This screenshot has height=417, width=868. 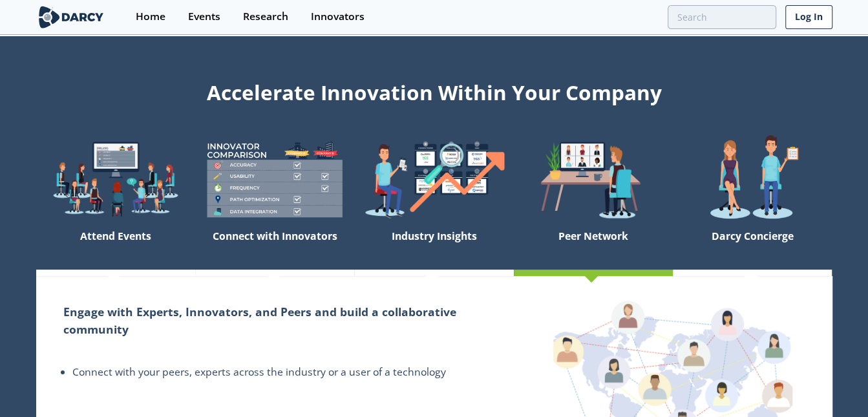 I want to click on div: Events, so click(x=204, y=17).